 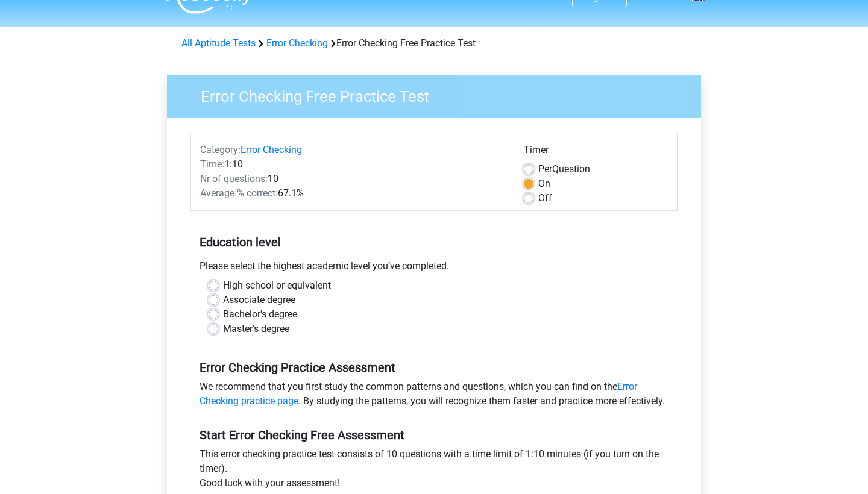 What do you see at coordinates (256, 329) in the screenshot?
I see `label: Master's degree` at bounding box center [256, 329].